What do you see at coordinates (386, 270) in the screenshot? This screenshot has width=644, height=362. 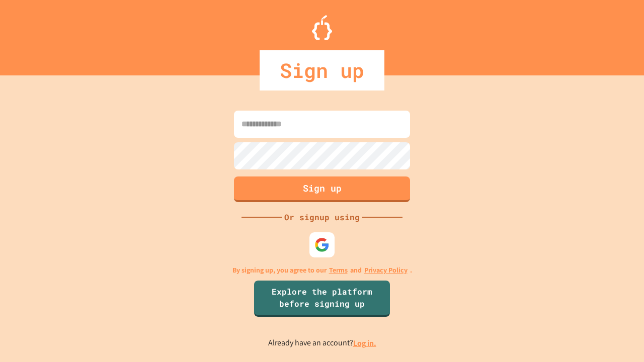 I see `a: Privacy Policy` at bounding box center [386, 270].